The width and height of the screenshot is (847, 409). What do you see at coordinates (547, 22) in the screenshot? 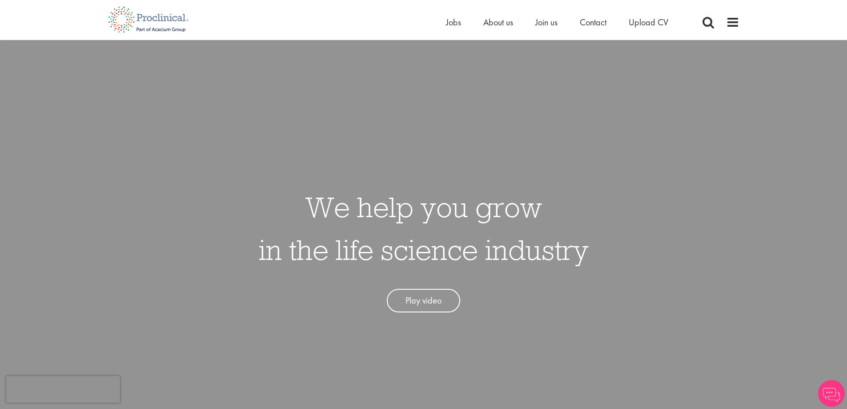
I see `span: Join us` at bounding box center [547, 22].